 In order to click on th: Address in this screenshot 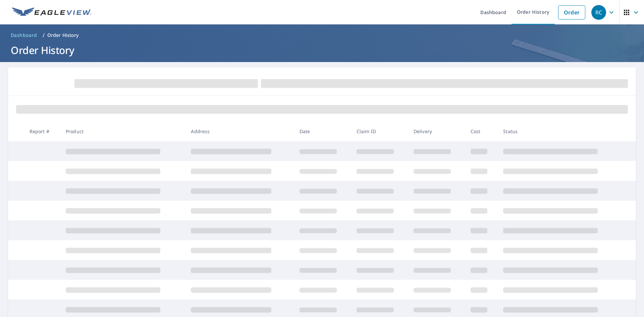, I will do `click(240, 131)`.